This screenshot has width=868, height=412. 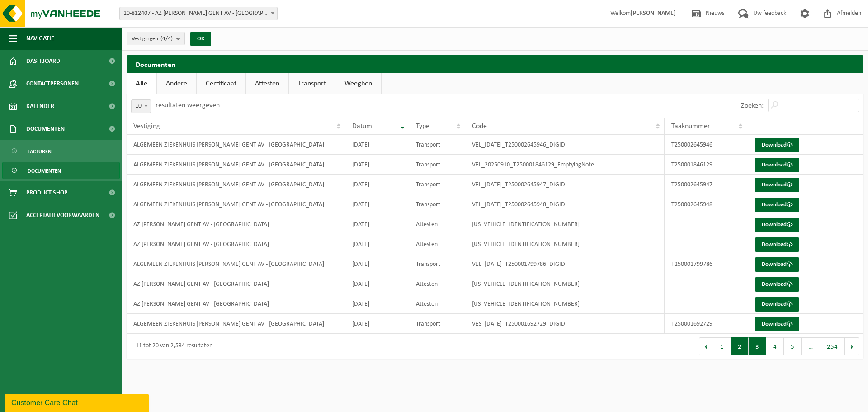 I want to click on div: Customer Care Chat, so click(x=73, y=10).